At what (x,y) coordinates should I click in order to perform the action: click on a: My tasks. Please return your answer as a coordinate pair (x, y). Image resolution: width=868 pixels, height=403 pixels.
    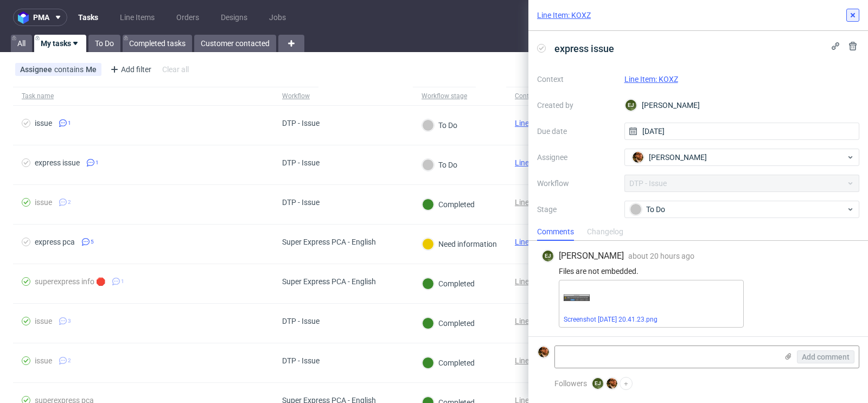
    Looking at the image, I should click on (60, 43).